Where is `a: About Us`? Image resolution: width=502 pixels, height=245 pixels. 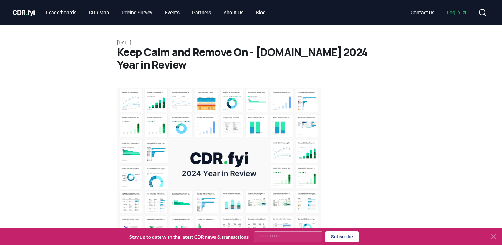 a: About Us is located at coordinates (233, 13).